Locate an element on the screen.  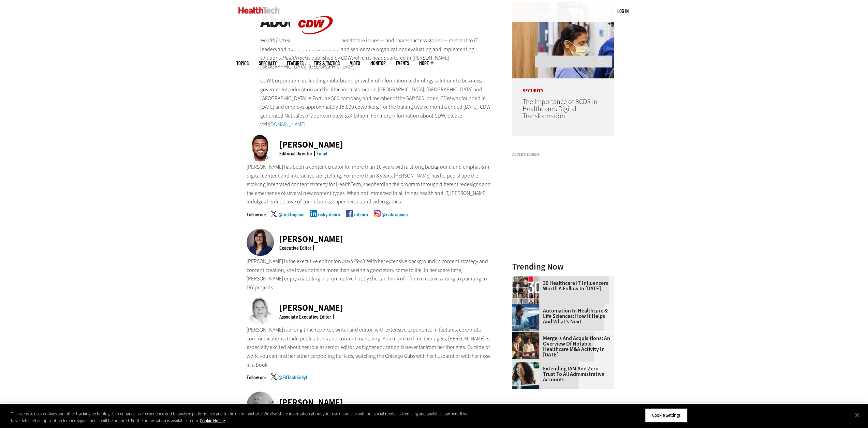
span: Specialty is located at coordinates (267, 63).